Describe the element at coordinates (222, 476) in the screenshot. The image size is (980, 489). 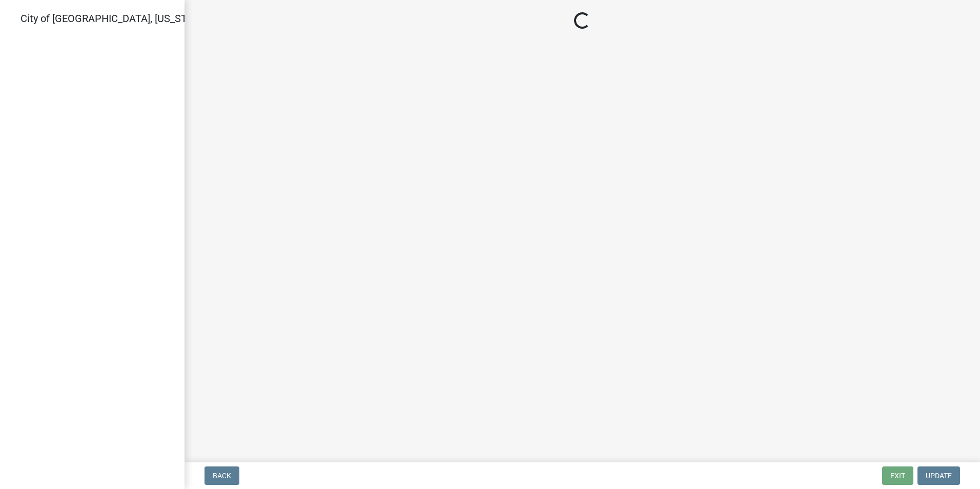
I see `button: Back` at that location.